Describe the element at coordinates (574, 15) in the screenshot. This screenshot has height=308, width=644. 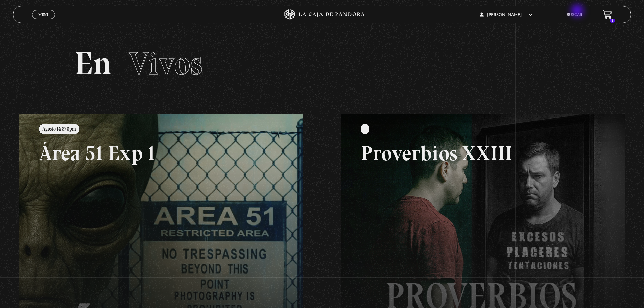
I see `a: Buscar` at that location.